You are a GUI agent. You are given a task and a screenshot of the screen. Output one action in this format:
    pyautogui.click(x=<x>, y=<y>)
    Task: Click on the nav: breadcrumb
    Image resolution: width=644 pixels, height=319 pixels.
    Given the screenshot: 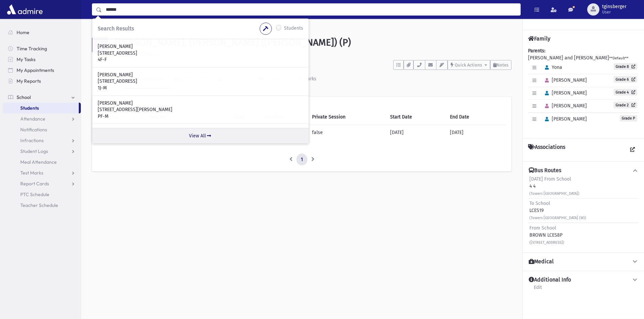 What is the action you would take?
    pyautogui.click(x=104, y=32)
    